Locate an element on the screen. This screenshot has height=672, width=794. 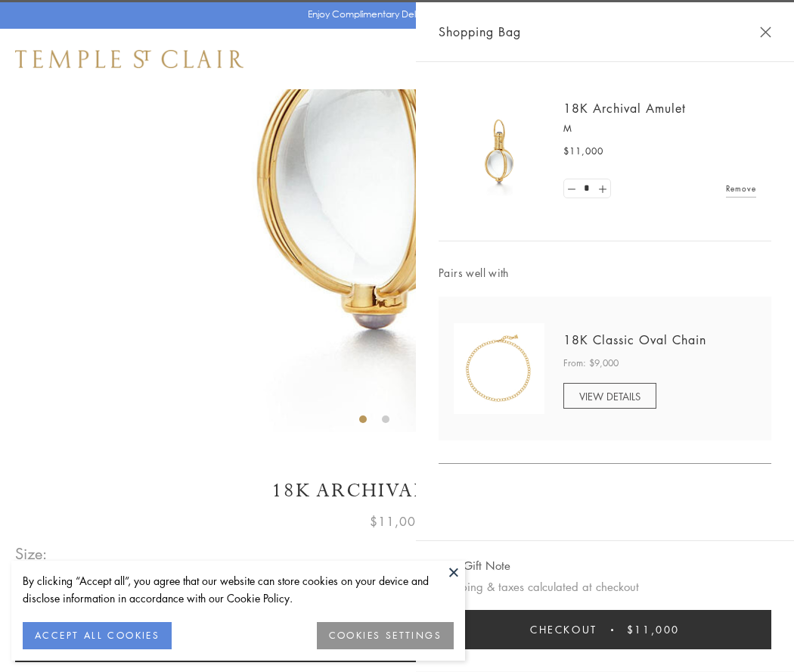
span: VIEW DETAILS is located at coordinates (609, 396).